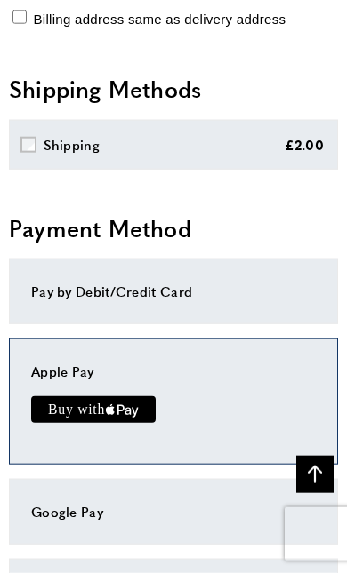 Image resolution: width=347 pixels, height=573 pixels. What do you see at coordinates (173, 512) in the screenshot?
I see `div: Google Pay` at bounding box center [173, 512].